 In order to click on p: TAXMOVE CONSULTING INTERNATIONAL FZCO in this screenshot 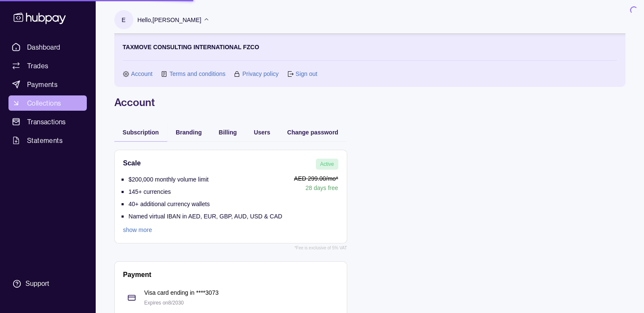, I will do `click(191, 47)`.